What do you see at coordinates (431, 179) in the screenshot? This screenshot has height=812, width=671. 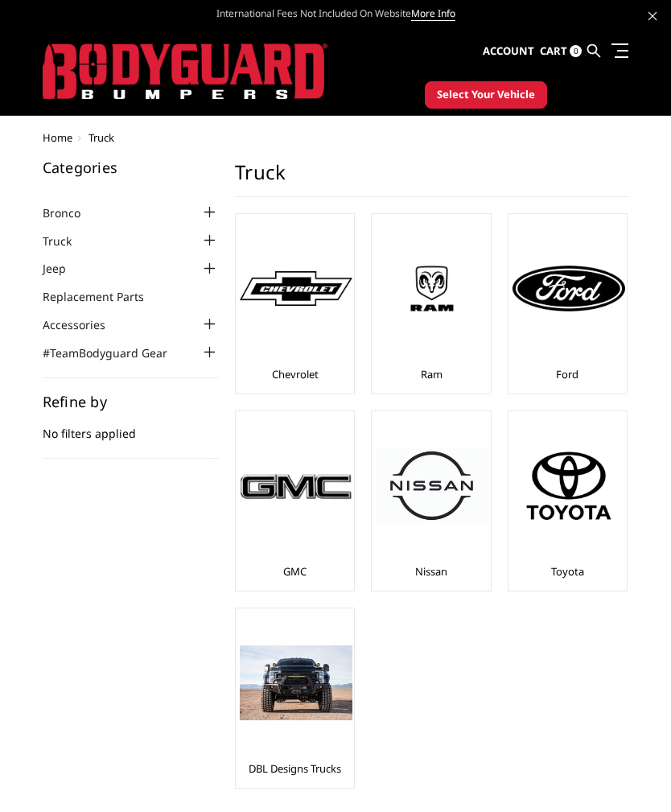 I see `h1: Truck` at bounding box center [431, 179].